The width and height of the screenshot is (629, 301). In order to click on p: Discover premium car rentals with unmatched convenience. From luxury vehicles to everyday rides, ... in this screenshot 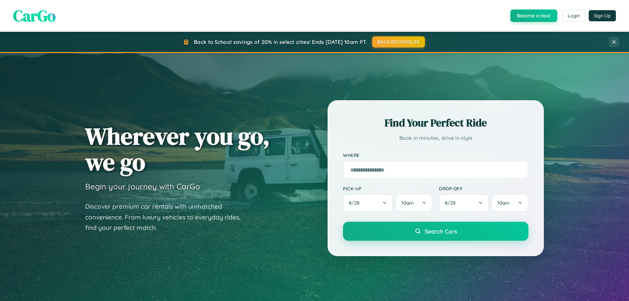, I will do `click(167, 217)`.